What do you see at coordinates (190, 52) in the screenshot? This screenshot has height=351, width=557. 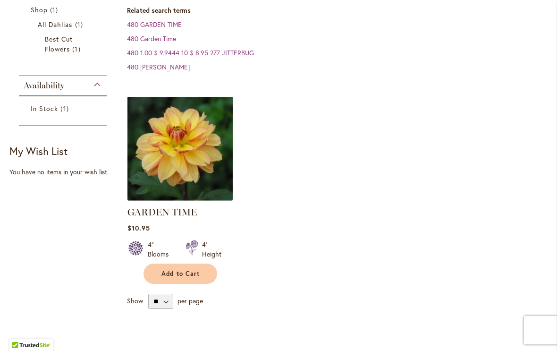 I see `a: 480 1.00 $ 9.9444 10 $ 8.95 277 JITTERBUG` at bounding box center [190, 52].